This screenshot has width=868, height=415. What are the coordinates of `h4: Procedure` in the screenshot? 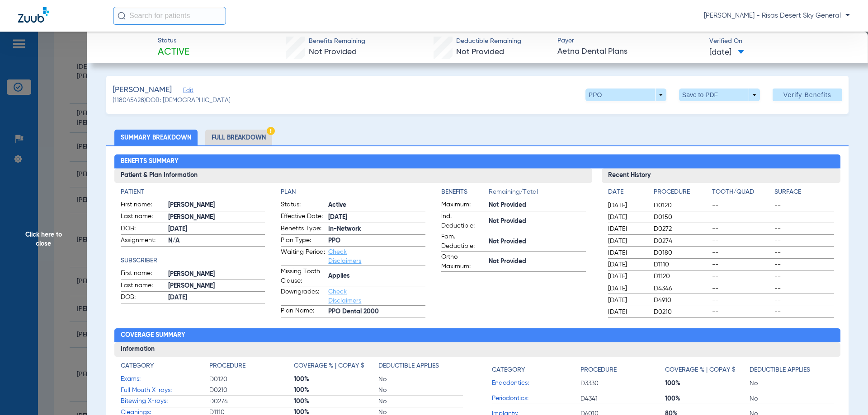 It's located at (598, 370).